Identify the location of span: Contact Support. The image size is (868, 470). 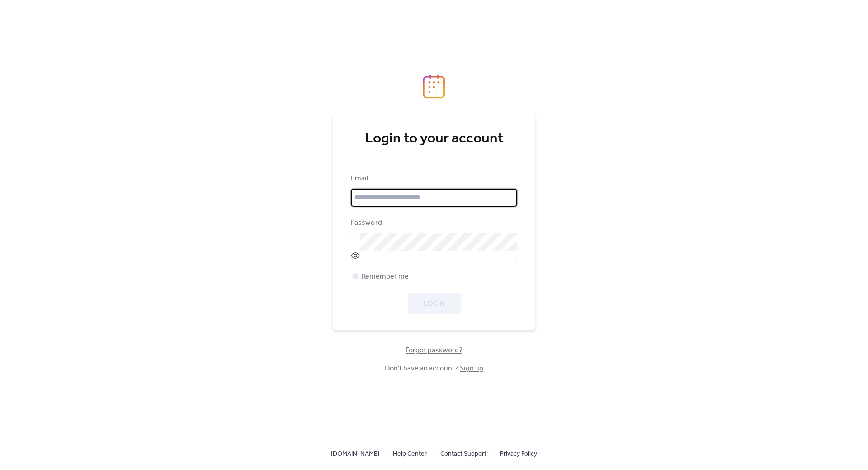
(463, 454).